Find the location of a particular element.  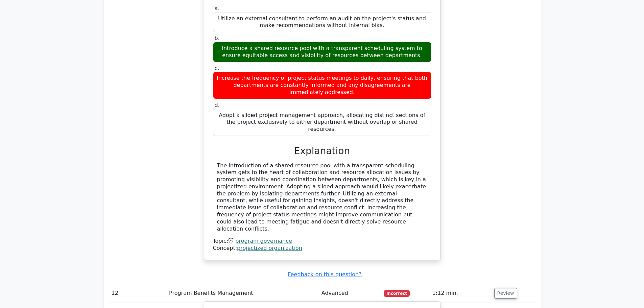

span: a. is located at coordinates (217, 8).